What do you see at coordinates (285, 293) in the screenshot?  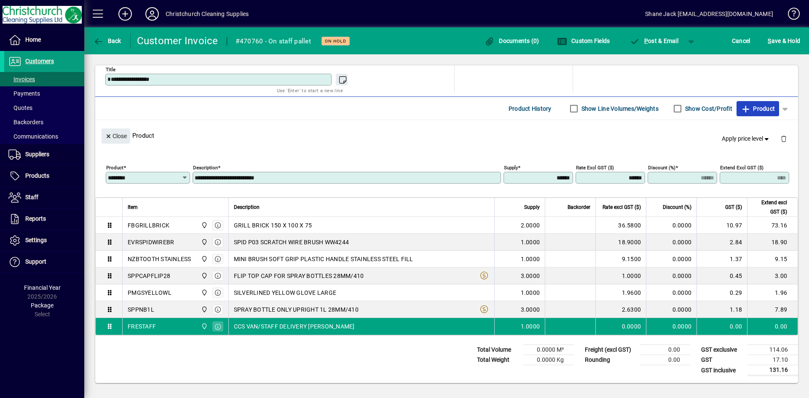 I see `span: SILVERLINED YELLOW GLOVE LARGE` at bounding box center [285, 293].